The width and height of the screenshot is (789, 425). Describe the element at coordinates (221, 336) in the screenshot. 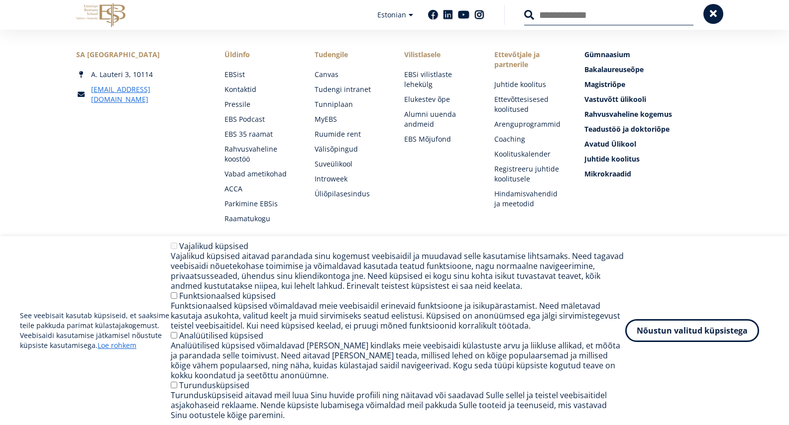

I see `label: Analüütilised küpsised` at that location.